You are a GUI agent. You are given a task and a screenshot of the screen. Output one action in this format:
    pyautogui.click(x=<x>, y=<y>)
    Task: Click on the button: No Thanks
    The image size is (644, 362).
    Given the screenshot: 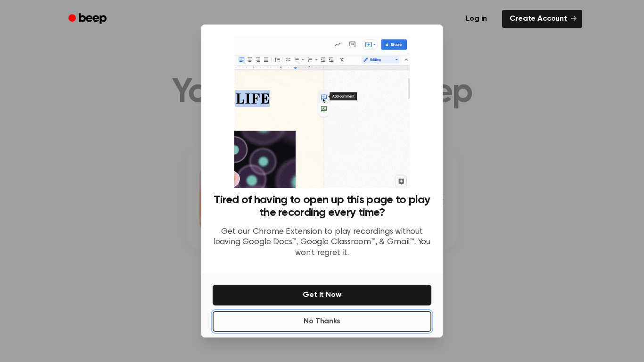 What is the action you would take?
    pyautogui.click(x=322, y=321)
    